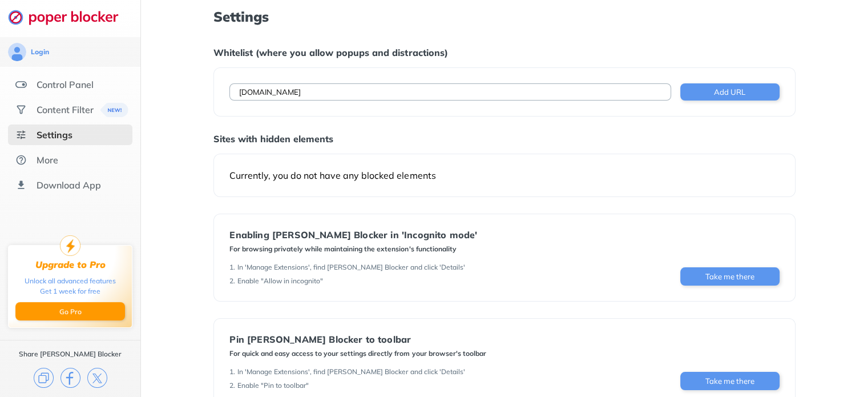 The width and height of the screenshot is (868, 397). Describe the element at coordinates (273, 385) in the screenshot. I see `div: Enable "Pin to toolbar"` at that location.